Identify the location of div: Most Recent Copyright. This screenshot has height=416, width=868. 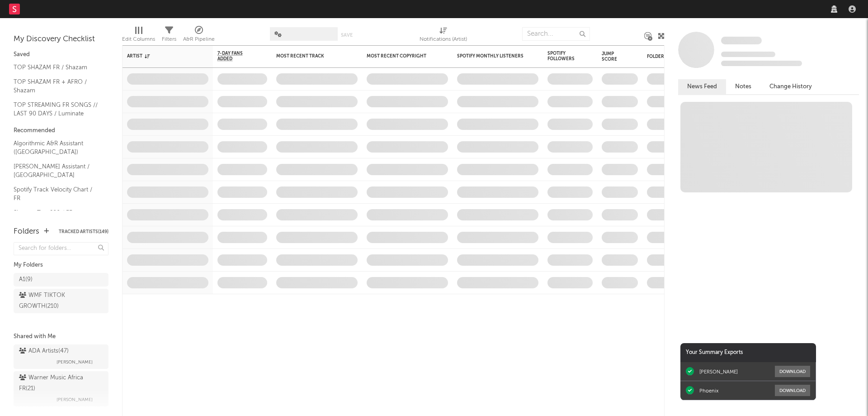
(400, 56).